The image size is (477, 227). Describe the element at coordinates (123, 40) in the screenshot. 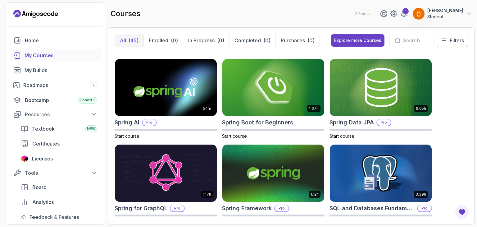

I see `p: All` at that location.